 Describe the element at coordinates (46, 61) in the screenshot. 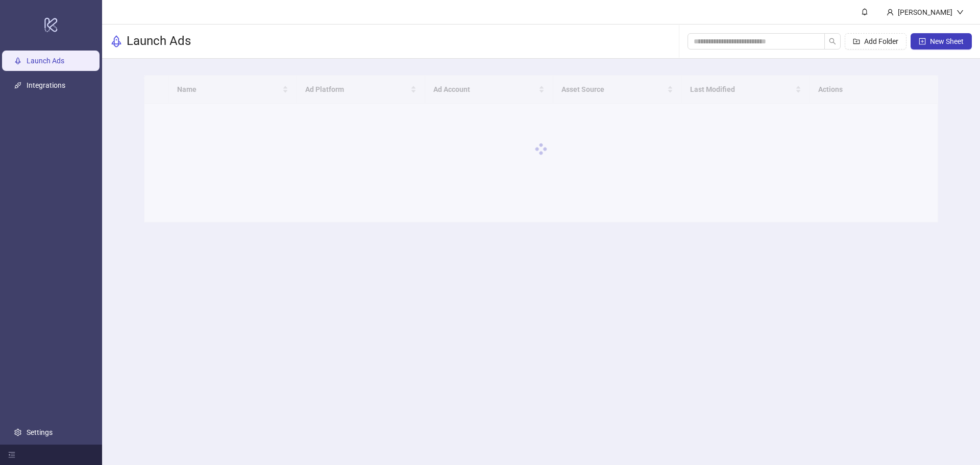

I see `a: Launch Ads` at that location.